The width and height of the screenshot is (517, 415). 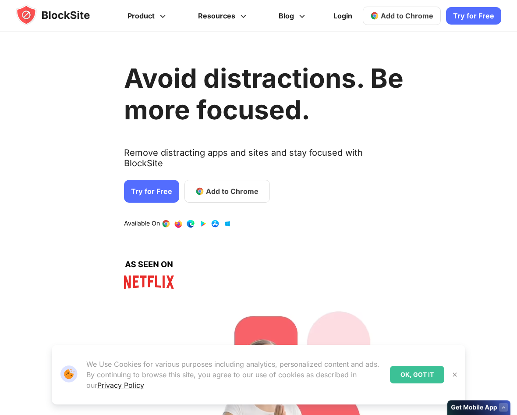 I want to click on text: Remove distracting apps and sites and stay focused with BlockSite, so click(x=264, y=161).